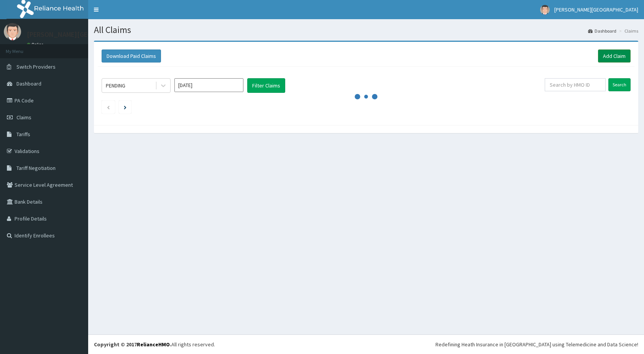 The height and width of the screenshot is (354, 644). I want to click on footer: All rights reserved., so click(366, 344).